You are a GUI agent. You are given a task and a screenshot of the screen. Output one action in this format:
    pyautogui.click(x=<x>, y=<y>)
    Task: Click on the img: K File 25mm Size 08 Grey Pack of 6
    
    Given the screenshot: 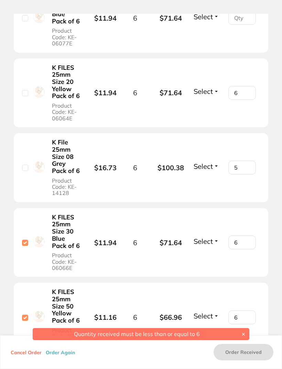 What is the action you would take?
    pyautogui.click(x=39, y=167)
    